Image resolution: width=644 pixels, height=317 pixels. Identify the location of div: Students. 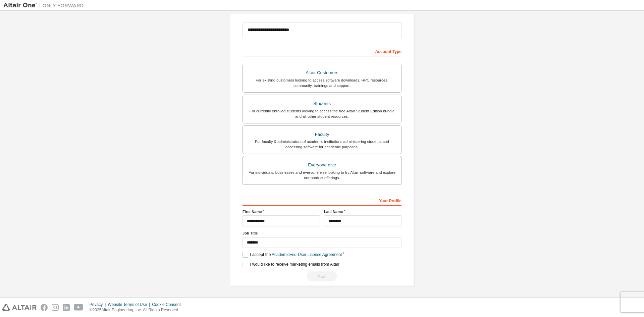
(322, 104).